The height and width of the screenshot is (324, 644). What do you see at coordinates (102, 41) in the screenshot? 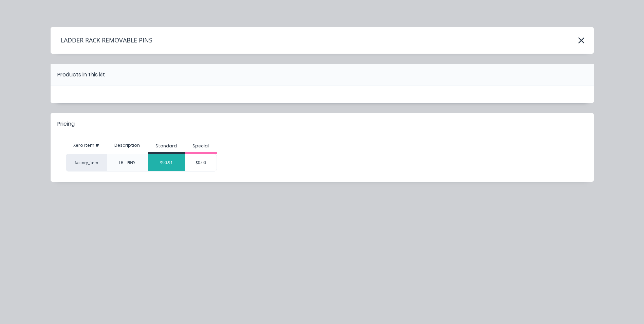
I see `h4: LADDER RACK REMOVABLE PINS` at bounding box center [102, 41].